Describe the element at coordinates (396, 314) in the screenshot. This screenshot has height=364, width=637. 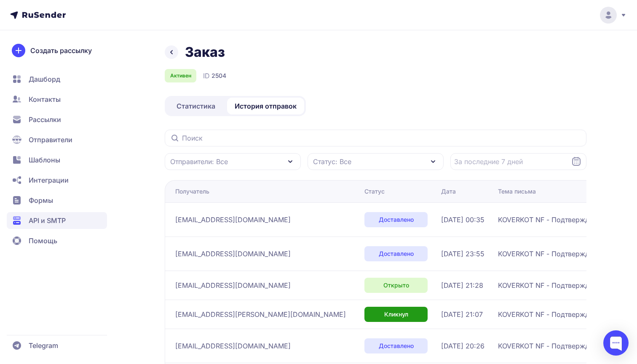
I see `span: Кликнул` at that location.